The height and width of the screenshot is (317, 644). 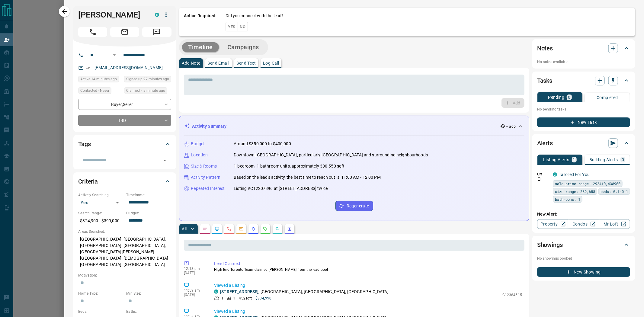 I want to click on h2: Tasks, so click(x=544, y=80).